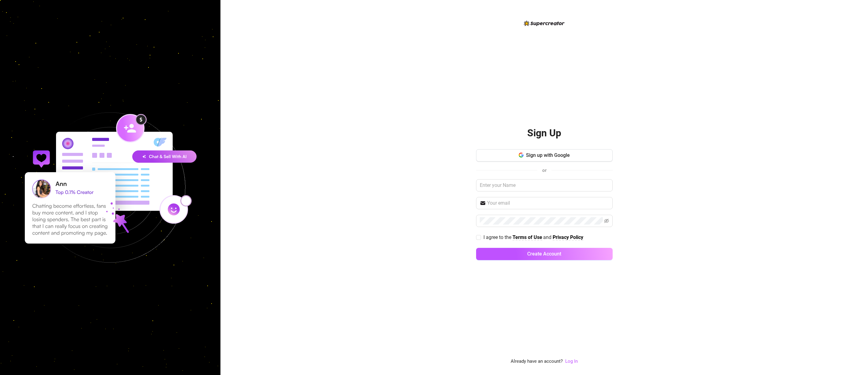 The height and width of the screenshot is (375, 868). I want to click on img: logo-BBDzfeDw.svg, so click(544, 24).